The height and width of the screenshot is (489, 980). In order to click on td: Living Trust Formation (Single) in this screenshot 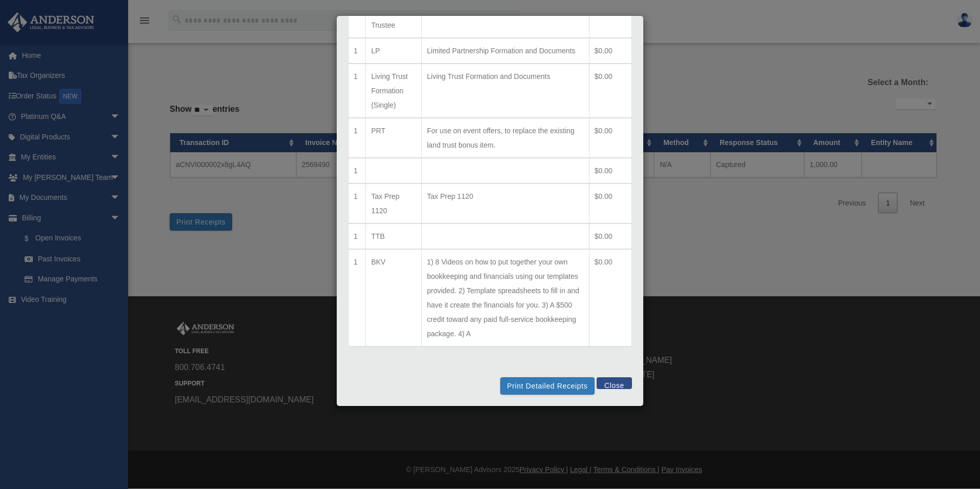, I will do `click(394, 91)`.